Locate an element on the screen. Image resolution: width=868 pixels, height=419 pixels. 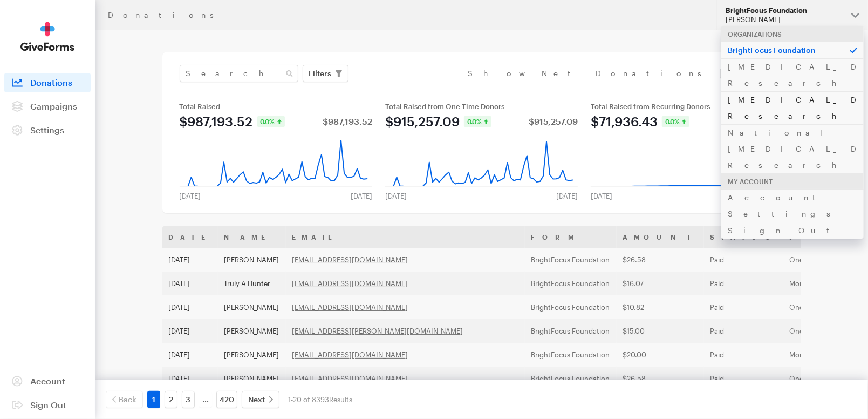
img: GiveForms is located at coordinates (47, 36).